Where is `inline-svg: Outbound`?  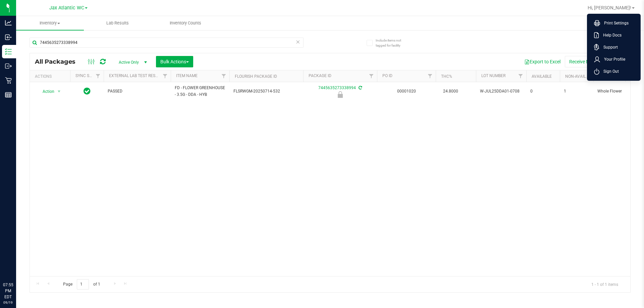
inline-svg: Outbound is located at coordinates (8, 66).